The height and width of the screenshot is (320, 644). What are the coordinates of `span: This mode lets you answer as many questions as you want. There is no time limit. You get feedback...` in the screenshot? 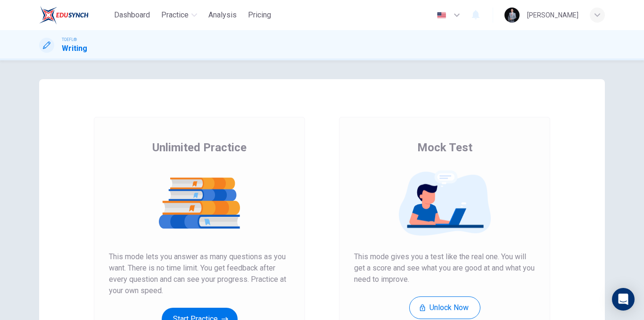 It's located at (199, 274).